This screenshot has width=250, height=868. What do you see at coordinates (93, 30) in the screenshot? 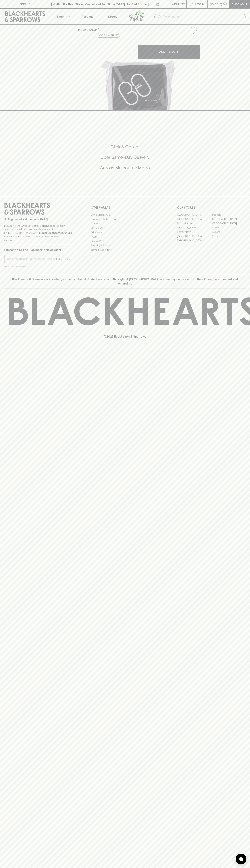
I see `a: SHOP` at bounding box center [93, 30].